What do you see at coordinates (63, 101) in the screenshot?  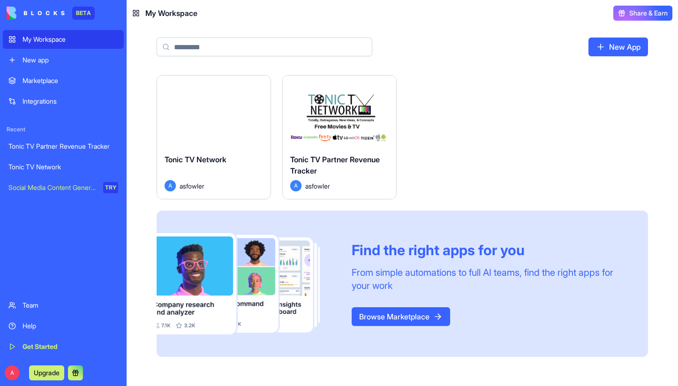 I see `a: Integrations` at bounding box center [63, 101].